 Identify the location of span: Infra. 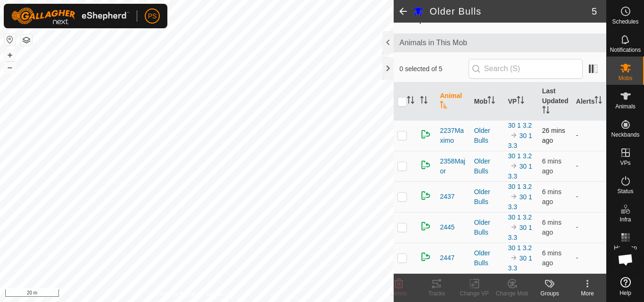
(626, 220).